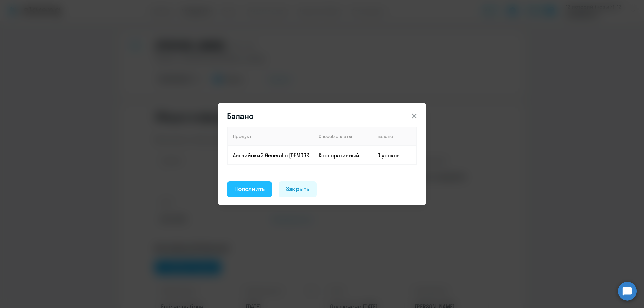 The image size is (644, 308). I want to click on header: Баланс, so click(322, 116).